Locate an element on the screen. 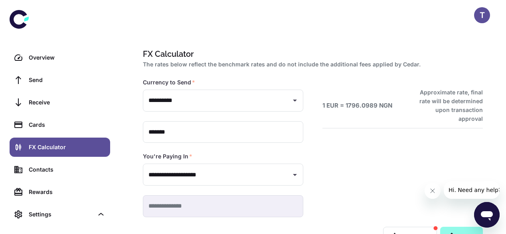 The image size is (506, 234). a: Cards is located at coordinates (60, 125).